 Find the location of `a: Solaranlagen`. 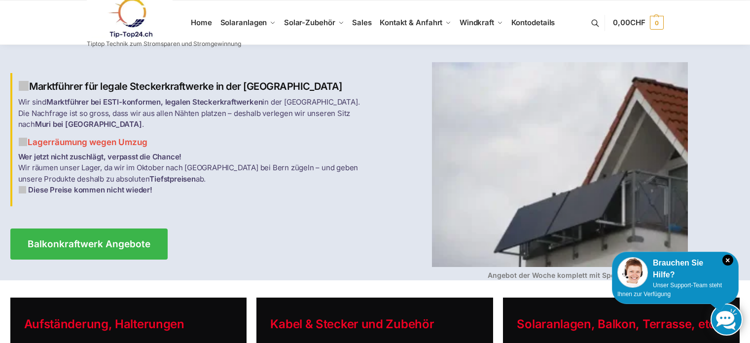

a: Solaranlagen is located at coordinates (248, 23).